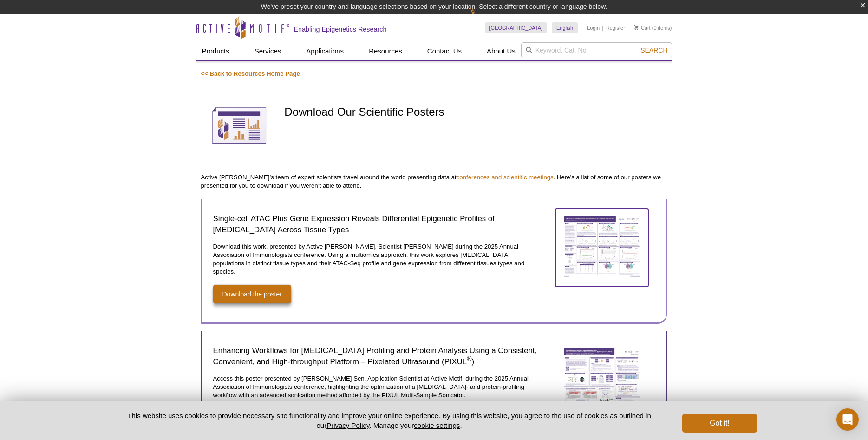 This screenshot has height=440, width=868. Describe the element at coordinates (565, 28) in the screenshot. I see `a: English` at that location.